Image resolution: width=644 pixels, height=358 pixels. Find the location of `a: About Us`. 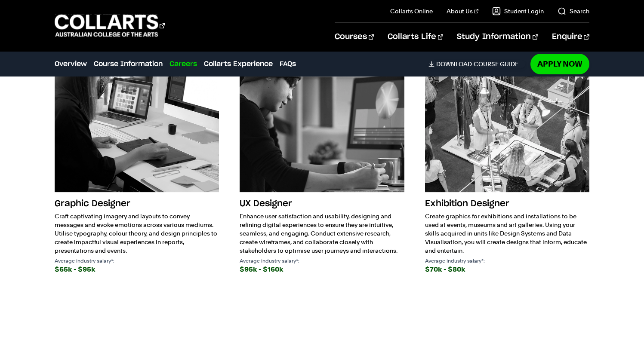

a: About Us is located at coordinates (462, 11).